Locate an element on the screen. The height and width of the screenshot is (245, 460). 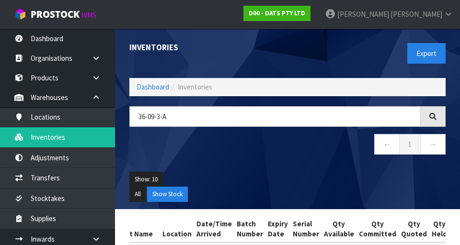
a: Dashboard is located at coordinates (153, 87).